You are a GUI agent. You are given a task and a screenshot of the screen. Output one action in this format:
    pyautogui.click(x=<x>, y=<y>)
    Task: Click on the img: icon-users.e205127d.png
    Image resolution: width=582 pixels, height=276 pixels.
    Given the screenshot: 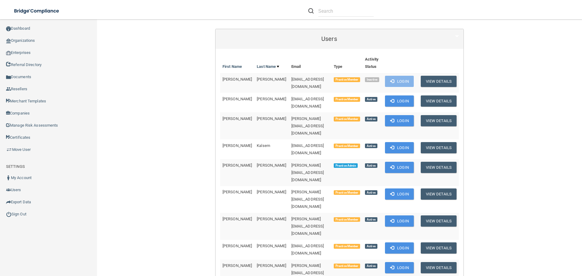 What is the action you would take?
    pyautogui.click(x=8, y=190)
    